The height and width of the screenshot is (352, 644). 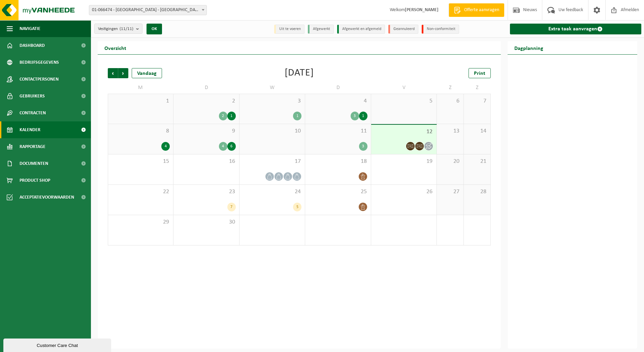 What do you see at coordinates (154, 29) in the screenshot?
I see `button: OK` at bounding box center [154, 29].